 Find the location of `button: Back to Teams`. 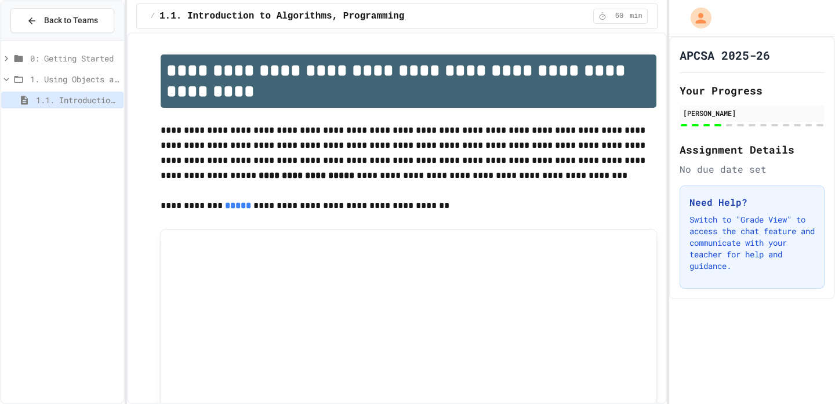

button: Back to Teams is located at coordinates (62, 20).